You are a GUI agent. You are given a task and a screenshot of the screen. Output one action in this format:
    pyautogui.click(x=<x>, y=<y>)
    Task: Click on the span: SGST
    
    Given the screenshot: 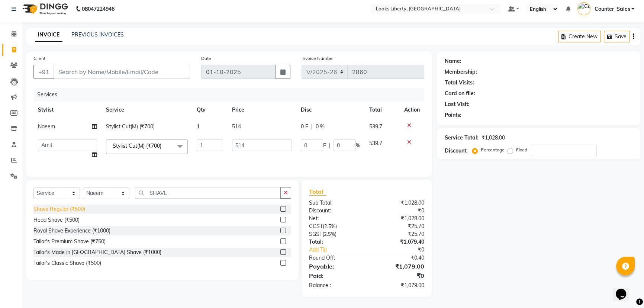 What is the action you would take?
    pyautogui.click(x=316, y=234)
    